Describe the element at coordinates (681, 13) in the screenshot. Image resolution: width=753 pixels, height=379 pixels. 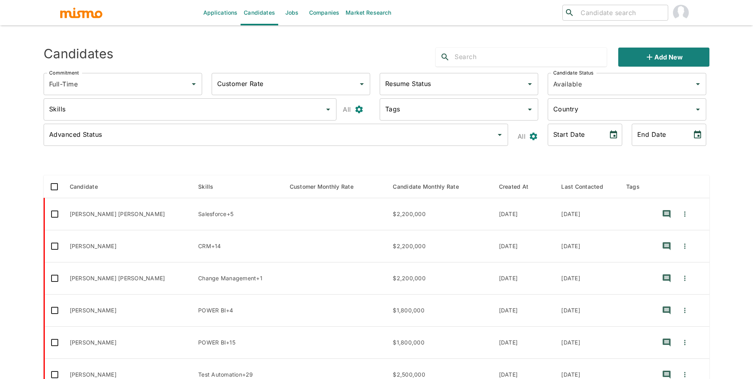
I see `img: Maria Lujan Ciommo` at that location.